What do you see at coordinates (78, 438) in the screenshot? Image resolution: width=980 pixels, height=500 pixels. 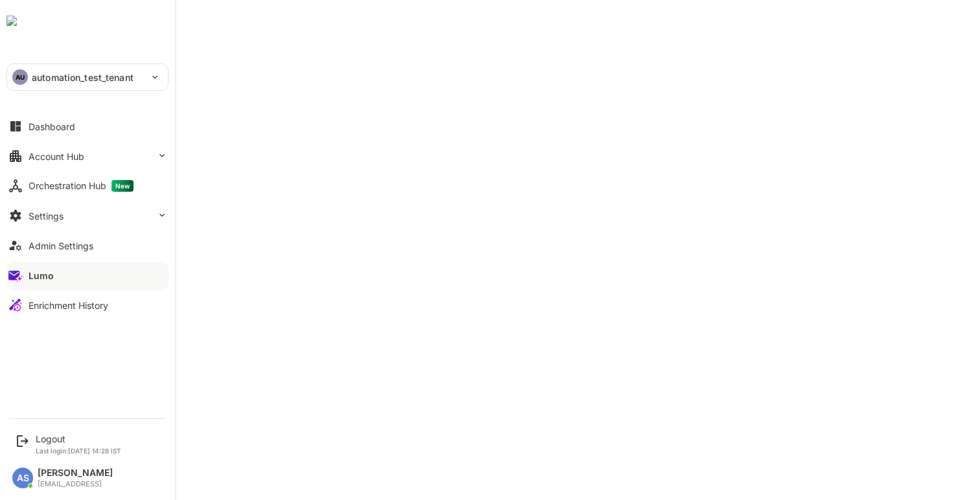 I see `div: Logout` at bounding box center [78, 438].